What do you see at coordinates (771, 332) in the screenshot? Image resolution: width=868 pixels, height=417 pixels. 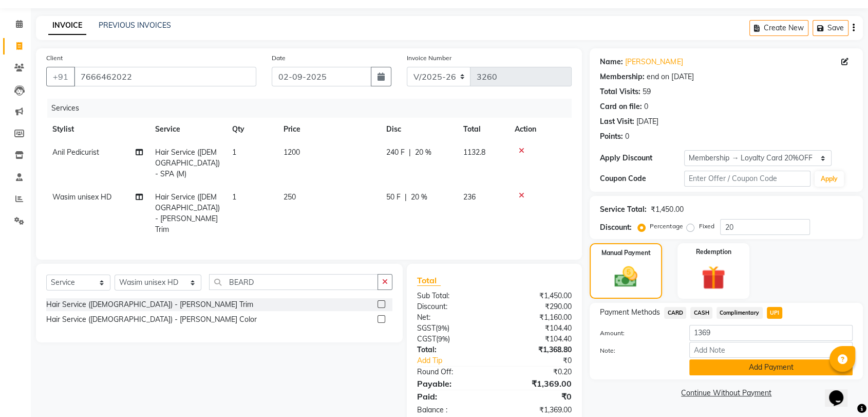 I see `input: Amount` at bounding box center [771, 332].